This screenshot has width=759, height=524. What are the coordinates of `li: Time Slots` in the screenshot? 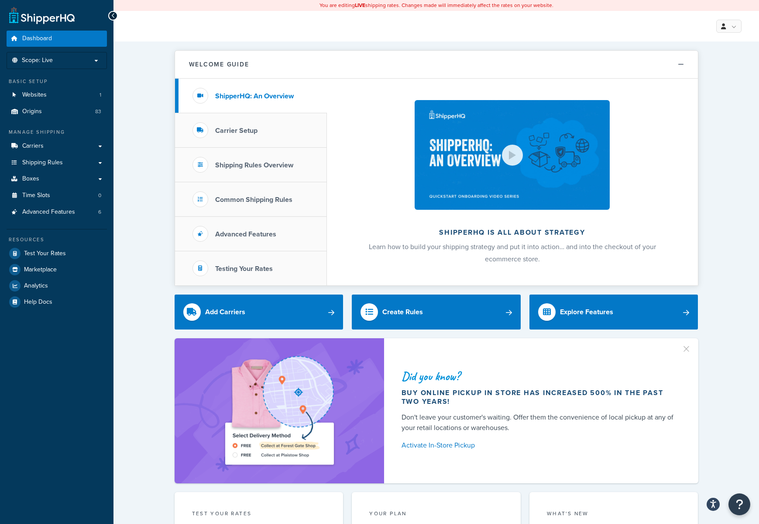 It's located at (57, 195).